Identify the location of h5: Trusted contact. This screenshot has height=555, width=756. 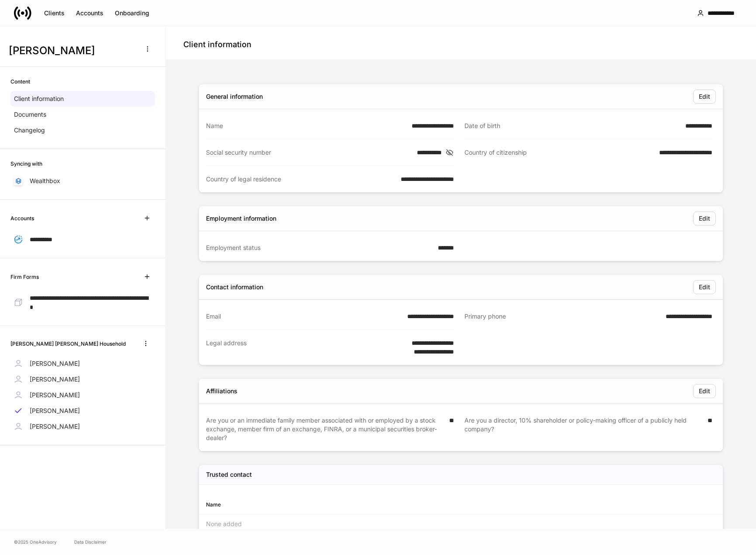
(229, 475).